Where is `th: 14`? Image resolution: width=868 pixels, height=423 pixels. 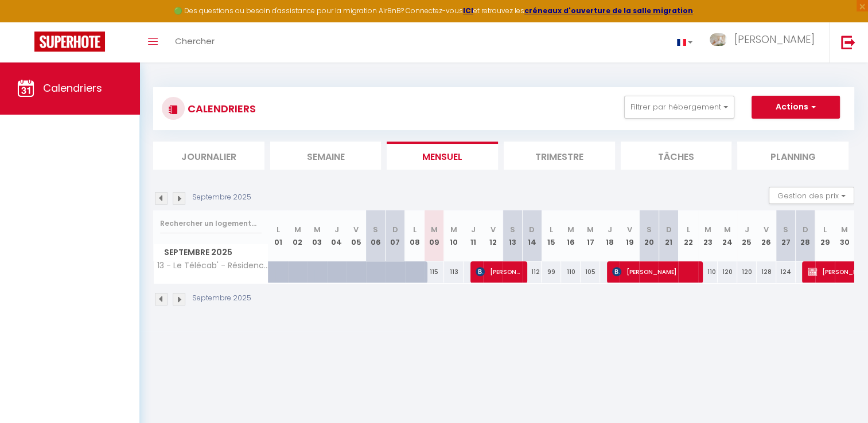 th: 14 is located at coordinates (532, 236).